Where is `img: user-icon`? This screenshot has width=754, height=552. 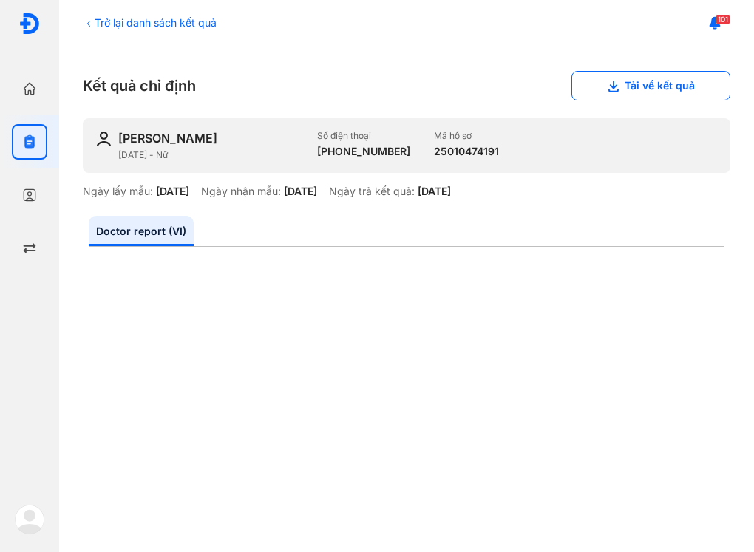 img: user-icon is located at coordinates (104, 139).